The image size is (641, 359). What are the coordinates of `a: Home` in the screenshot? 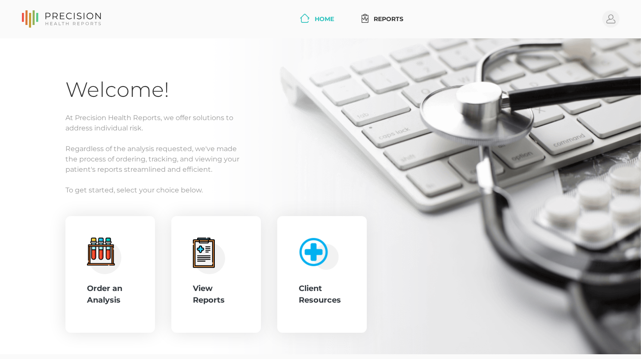 It's located at (317, 19).